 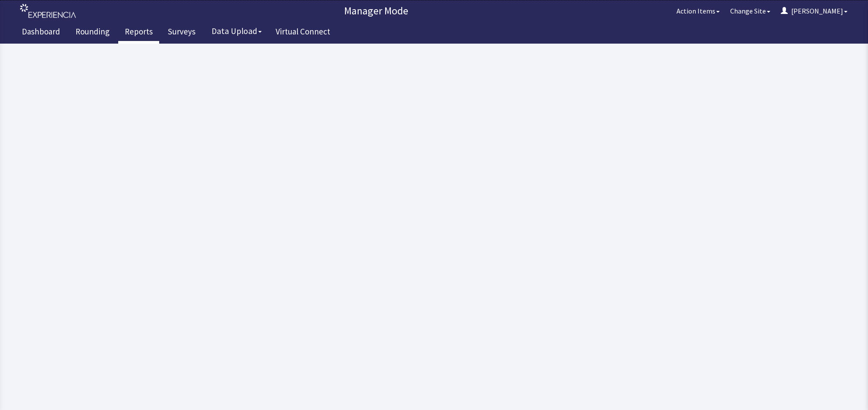 What do you see at coordinates (48, 11) in the screenshot?
I see `img: experiencia_logo.png` at bounding box center [48, 11].